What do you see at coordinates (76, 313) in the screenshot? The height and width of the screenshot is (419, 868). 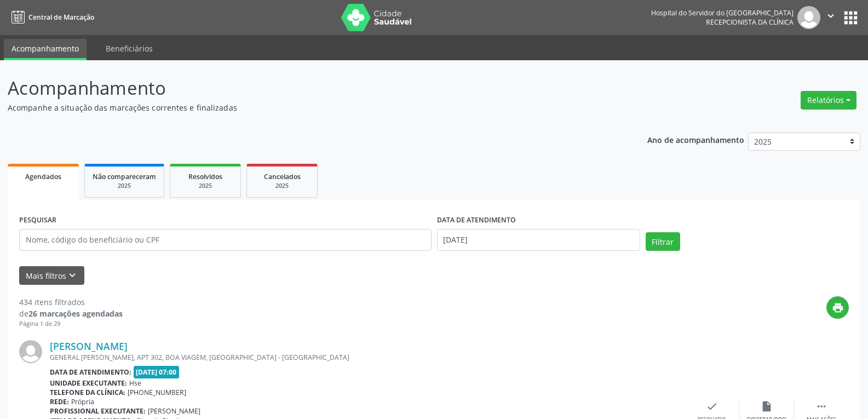 I see `strong: 26 marcações agendadas` at bounding box center [76, 313].